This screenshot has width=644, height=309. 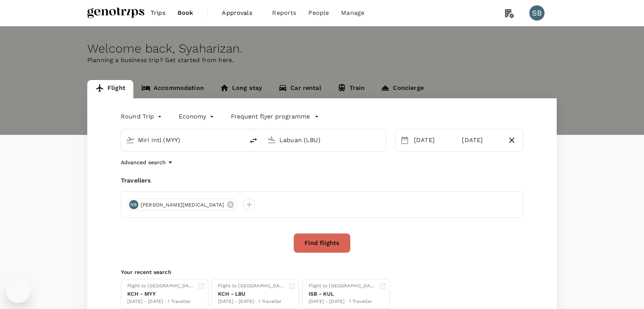 I want to click on div: KCH - MYY, so click(x=161, y=294).